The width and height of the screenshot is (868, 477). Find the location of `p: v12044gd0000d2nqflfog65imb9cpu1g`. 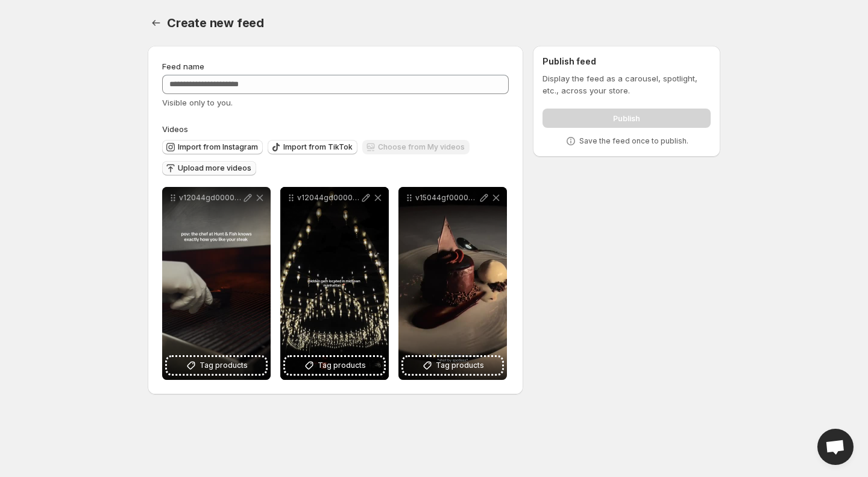

p: v12044gd0000d2nqflfog65imb9cpu1g is located at coordinates (211, 198).